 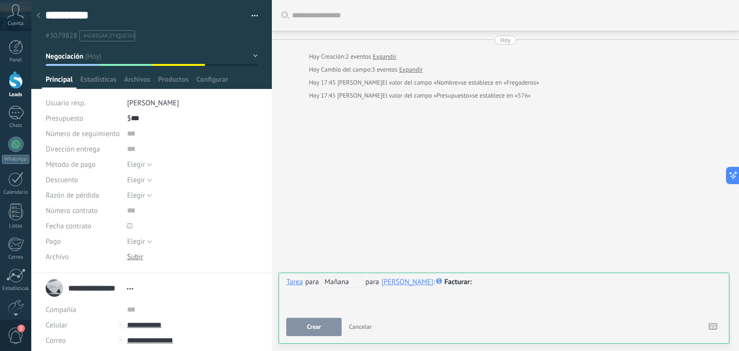 What do you see at coordinates (427, 96) in the screenshot?
I see `span: El valor del campo «Presupuesto»` at bounding box center [427, 96].